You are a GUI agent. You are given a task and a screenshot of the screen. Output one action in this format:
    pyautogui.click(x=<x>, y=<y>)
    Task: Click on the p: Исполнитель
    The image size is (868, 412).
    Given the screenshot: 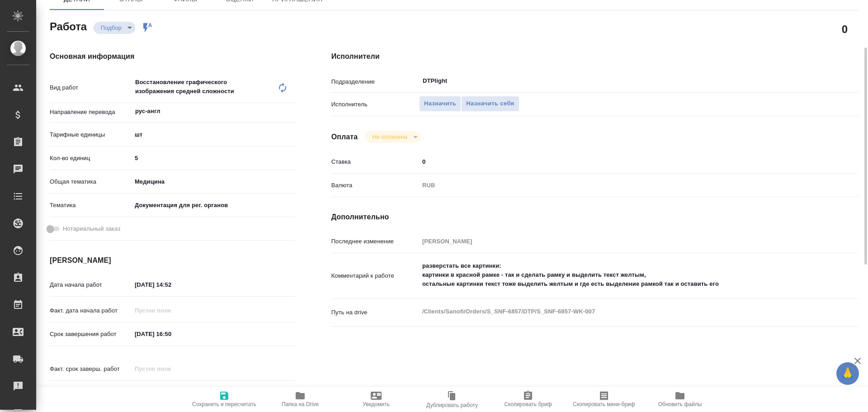 What is the action you would take?
    pyautogui.click(x=375, y=104)
    